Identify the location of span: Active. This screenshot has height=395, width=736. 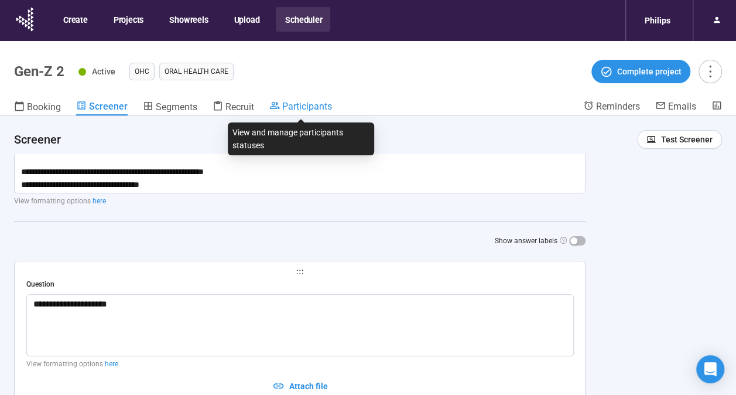
(104, 71).